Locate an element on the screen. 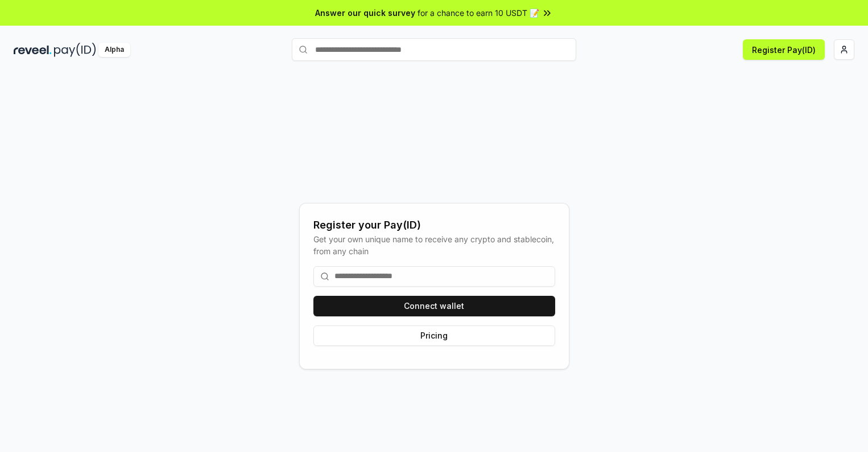 The image size is (868, 452). span: Answer our quick survey is located at coordinates (365, 12).